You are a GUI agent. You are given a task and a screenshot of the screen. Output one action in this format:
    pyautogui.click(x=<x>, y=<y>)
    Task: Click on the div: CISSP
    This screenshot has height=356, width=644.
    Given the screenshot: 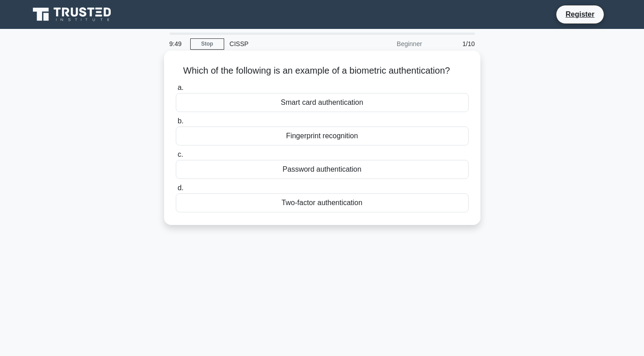 What is the action you would take?
    pyautogui.click(x=286, y=44)
    